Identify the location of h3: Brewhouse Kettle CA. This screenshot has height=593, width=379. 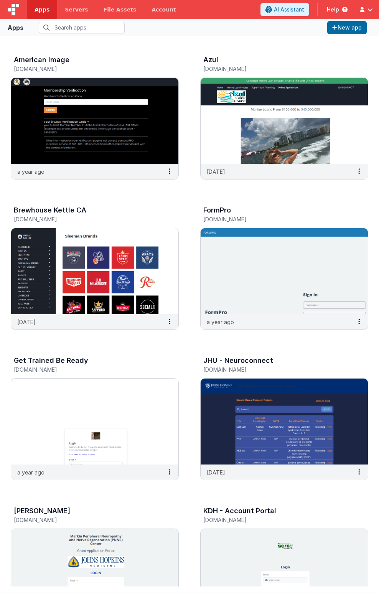
(50, 210).